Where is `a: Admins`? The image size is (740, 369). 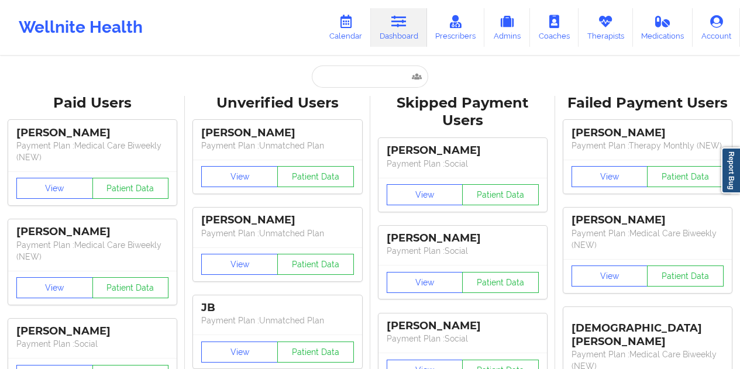
a: Admins is located at coordinates (507, 27).